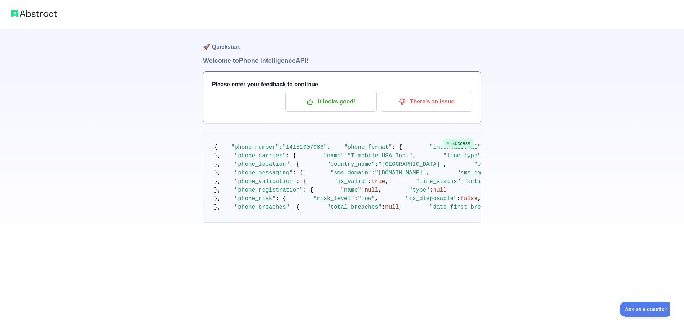  Describe the element at coordinates (333, 198) in the screenshot. I see `span: "risk_level"` at that location.